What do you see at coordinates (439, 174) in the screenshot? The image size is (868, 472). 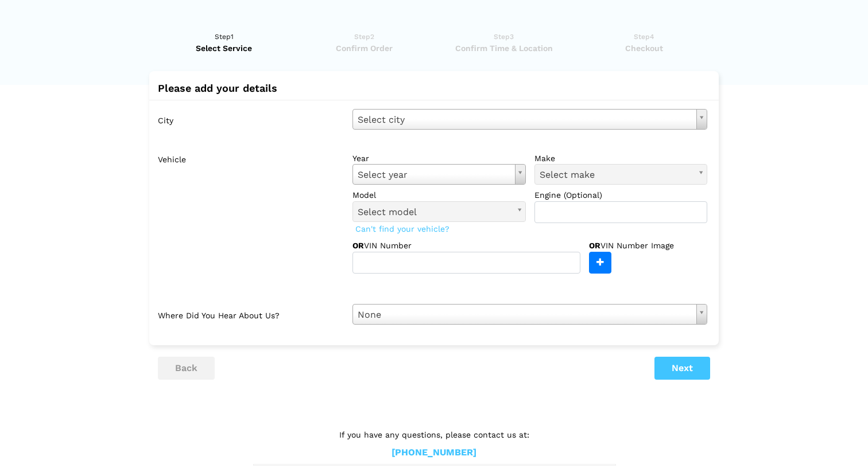 I see `a: Select year` at bounding box center [439, 174].